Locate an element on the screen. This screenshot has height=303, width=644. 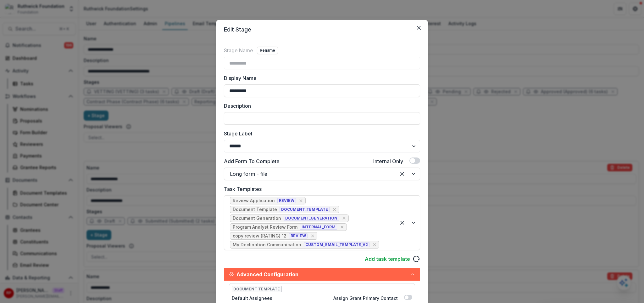
label: Assign Grant Primary Contact is located at coordinates (365, 298).